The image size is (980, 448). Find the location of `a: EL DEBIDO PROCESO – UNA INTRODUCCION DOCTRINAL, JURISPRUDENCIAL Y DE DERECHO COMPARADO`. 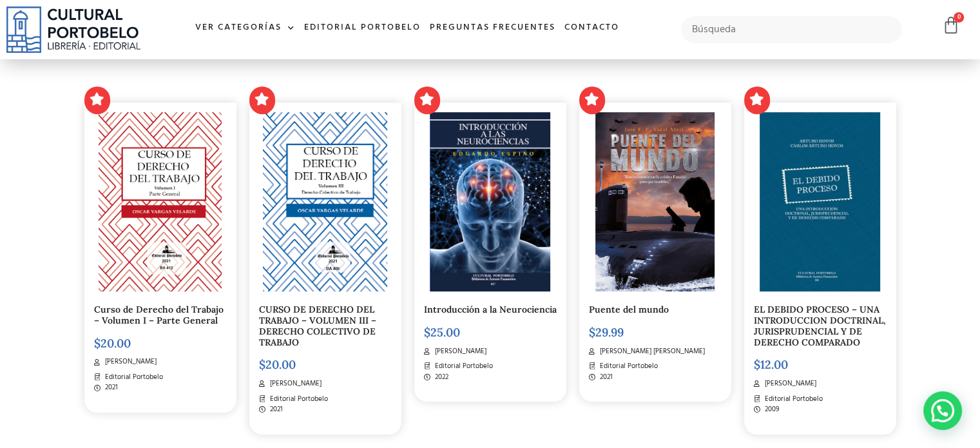

a: EL DEBIDO PROCESO – UNA INTRODUCCION DOCTRINAL, JURISPRUDENCIAL Y DE DERECHO COMPARADO is located at coordinates (820, 325).